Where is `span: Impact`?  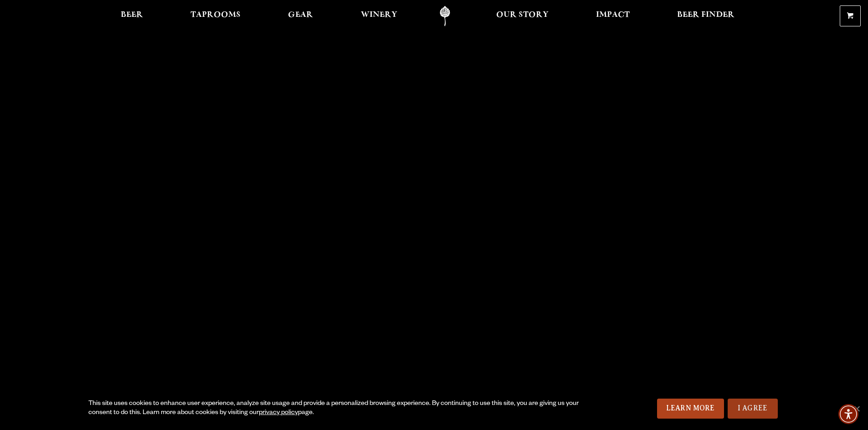 span: Impact is located at coordinates (613, 15).